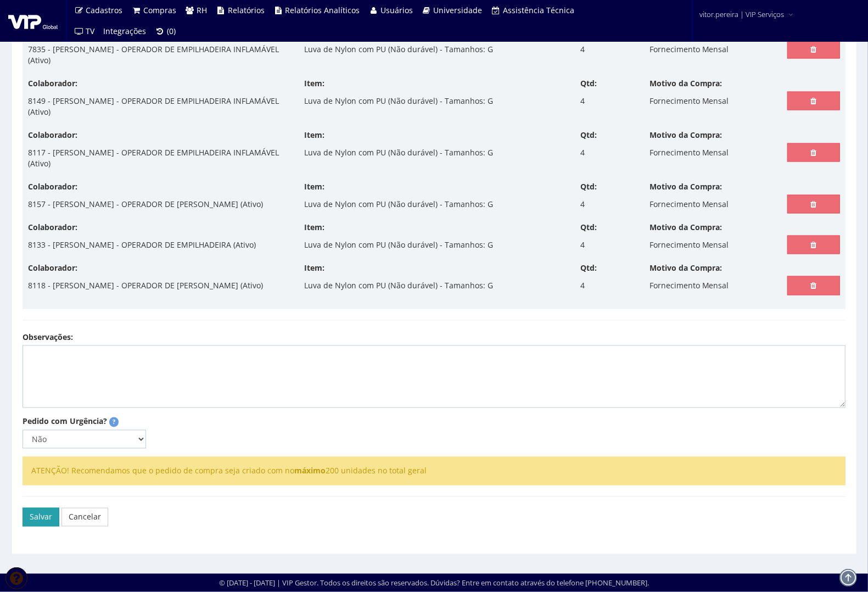 The image size is (868, 592). What do you see at coordinates (85, 32) in the screenshot?
I see `a: TV` at bounding box center [85, 32].